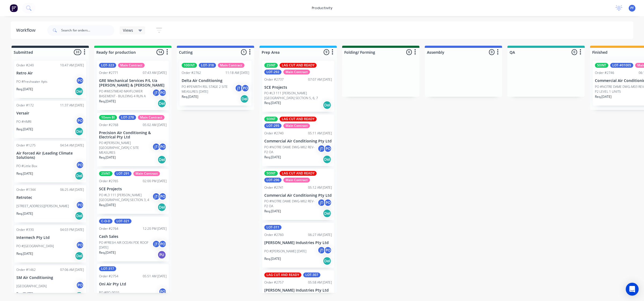 Image resolution: width=644 pixels, height=301 pixels. Describe the element at coordinates (108, 65) in the screenshot. I see `div: LOT-323` at that location.